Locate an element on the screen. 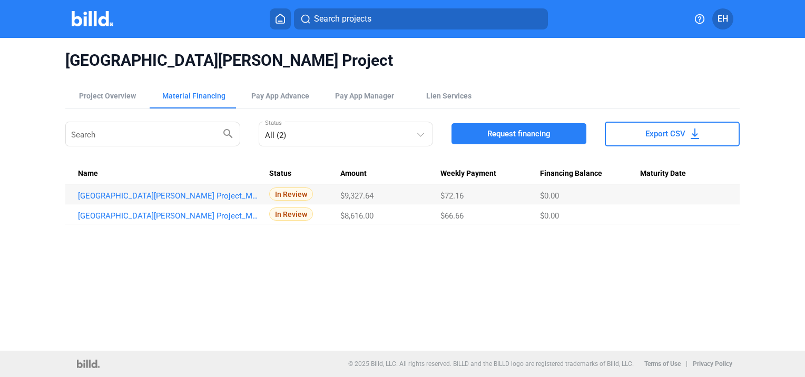 Image resolution: width=805 pixels, height=377 pixels. span: Status is located at coordinates (280, 174).